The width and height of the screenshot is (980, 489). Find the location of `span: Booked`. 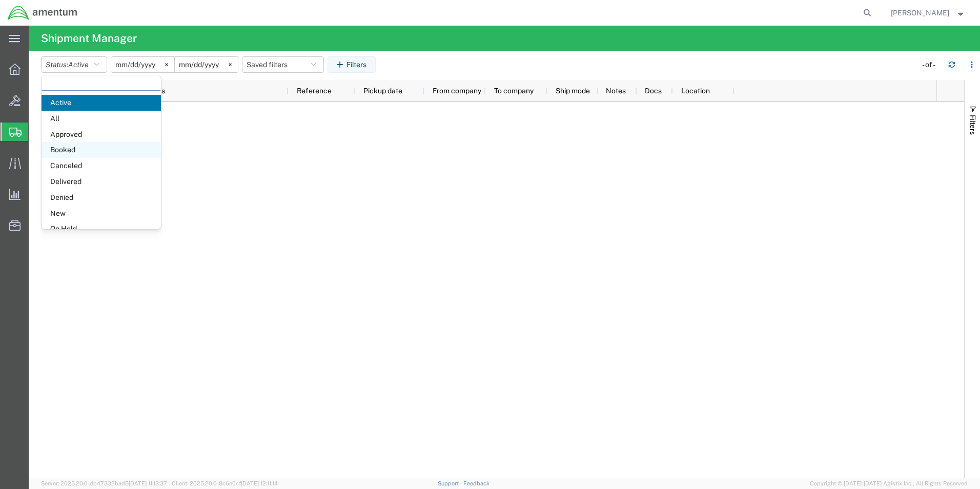

span: Booked is located at coordinates (101, 150).